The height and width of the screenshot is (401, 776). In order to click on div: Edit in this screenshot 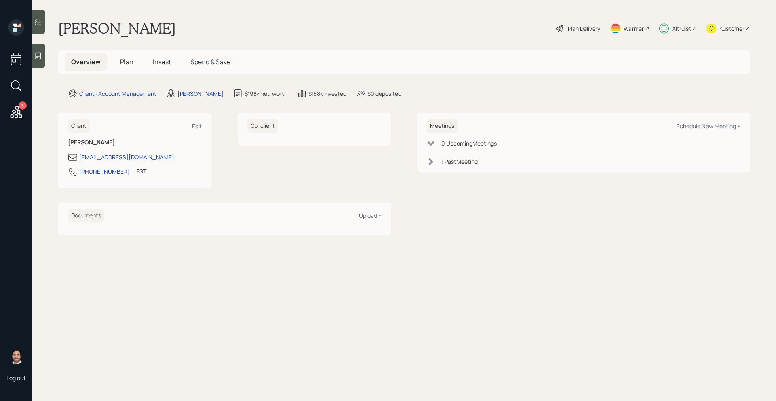, I will do `click(197, 126)`.